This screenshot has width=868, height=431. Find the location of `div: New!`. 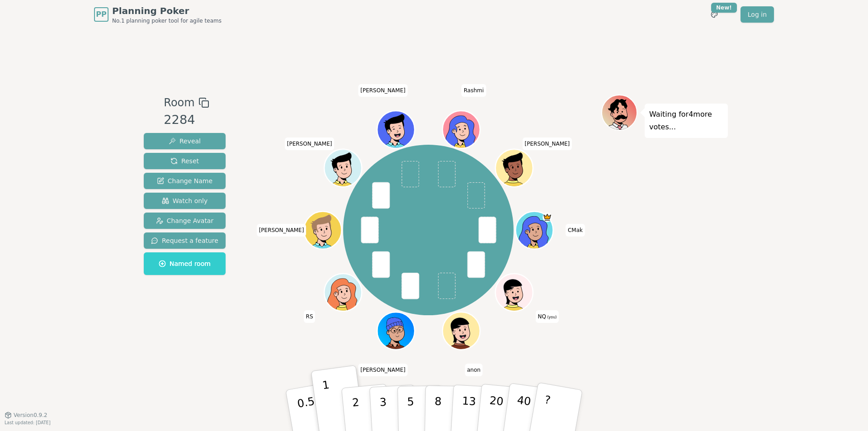

div: New! is located at coordinates (724, 8).